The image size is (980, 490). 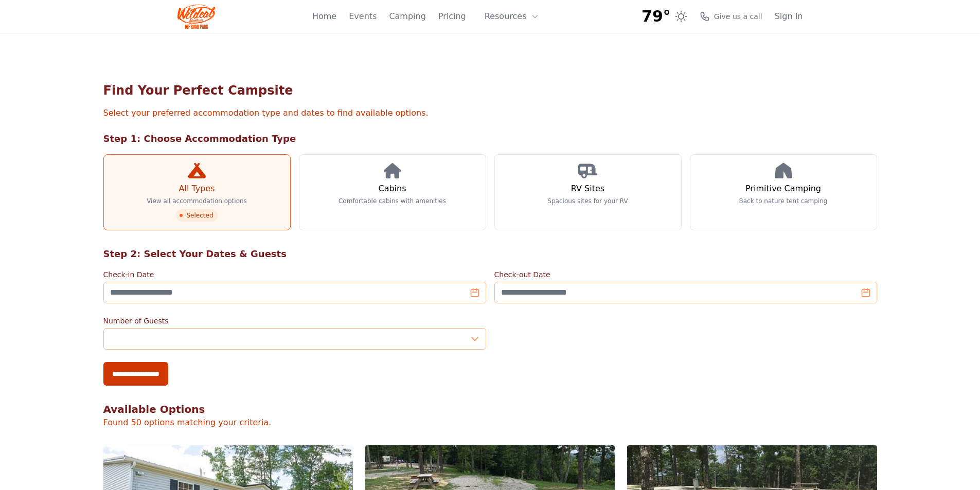 I want to click on a: Home, so click(x=324, y=17).